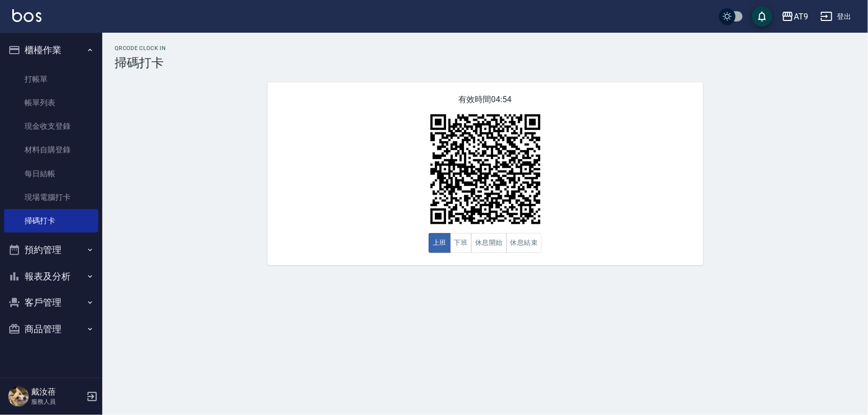 This screenshot has width=868, height=415. Describe the element at coordinates (485, 63) in the screenshot. I see `h3: 掃碼打卡` at that location.